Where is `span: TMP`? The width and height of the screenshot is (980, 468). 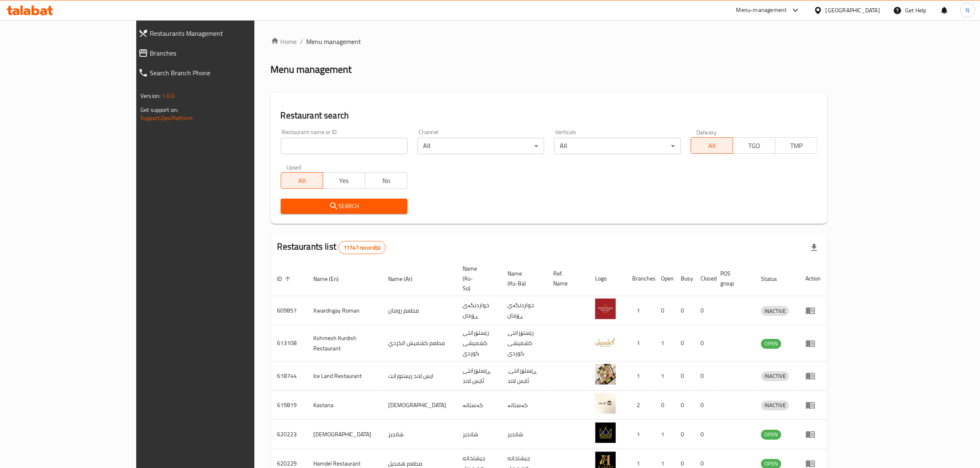
span: TMP is located at coordinates (797, 146).